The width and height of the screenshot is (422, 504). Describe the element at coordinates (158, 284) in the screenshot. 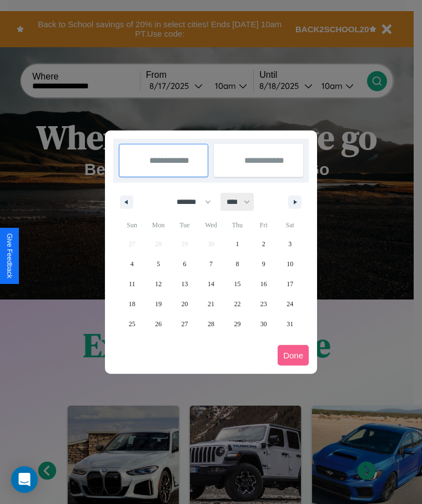

I see `span: 12` at that location.